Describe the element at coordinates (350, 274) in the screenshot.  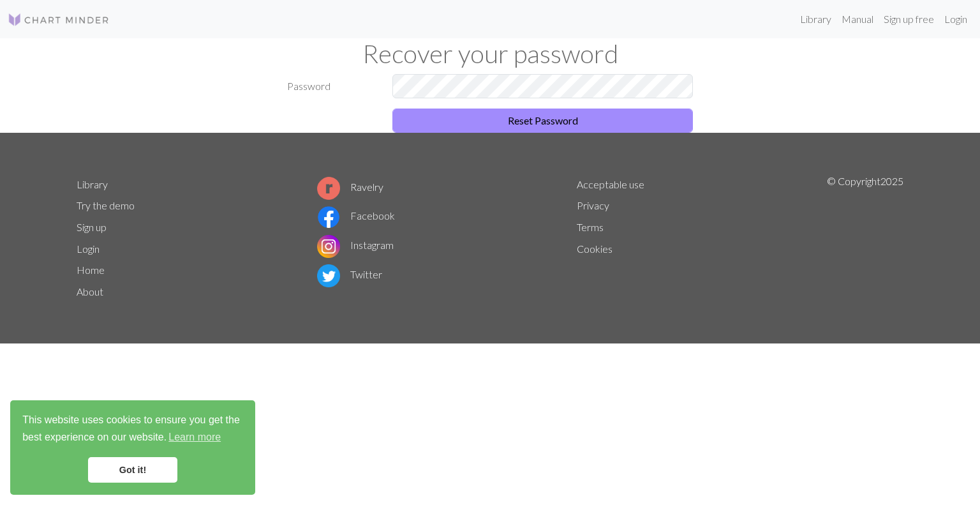
I see `a: Twitter` at that location.